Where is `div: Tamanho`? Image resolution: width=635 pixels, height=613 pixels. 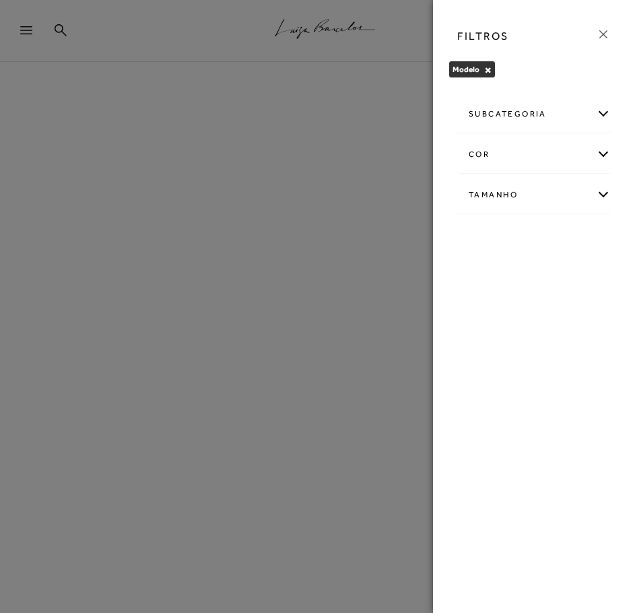
div: Tamanho is located at coordinates (534, 195).